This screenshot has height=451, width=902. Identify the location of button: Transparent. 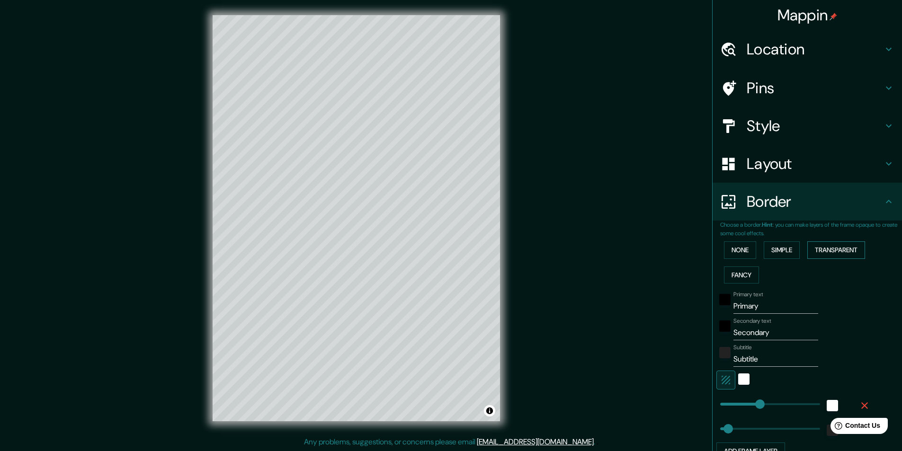
(837, 250).